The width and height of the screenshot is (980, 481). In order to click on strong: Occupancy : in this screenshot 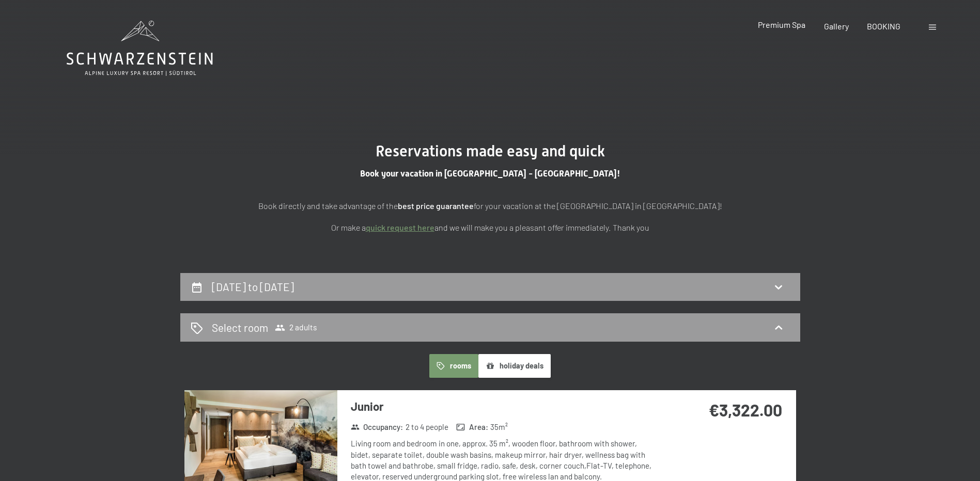, I will do `click(377, 427)`.